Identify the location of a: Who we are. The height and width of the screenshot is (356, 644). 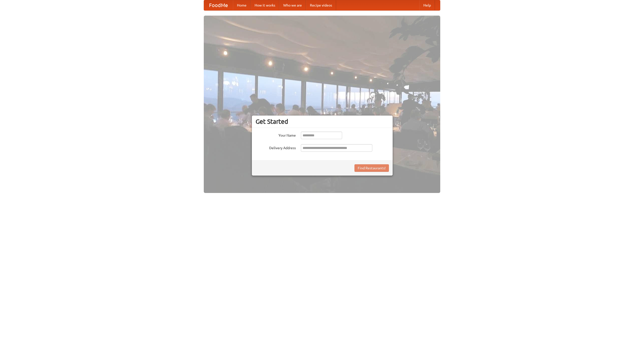
(293, 5).